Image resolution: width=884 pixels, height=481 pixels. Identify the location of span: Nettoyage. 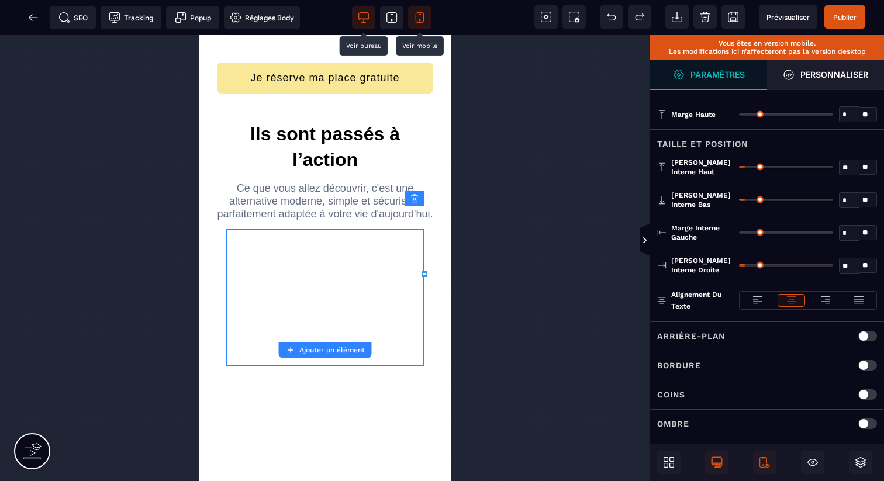
(705, 17).